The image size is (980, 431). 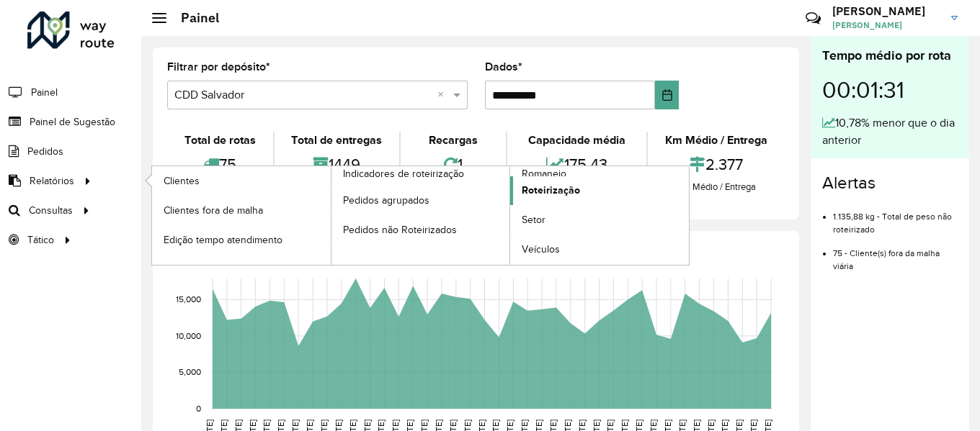 What do you see at coordinates (219, 139) in the screenshot?
I see `font: Total de rotas` at bounding box center [219, 139].